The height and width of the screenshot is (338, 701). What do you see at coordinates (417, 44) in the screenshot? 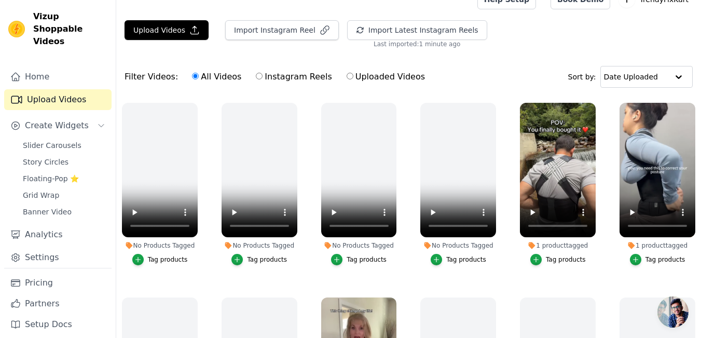
I see `span: Last imported: 1 minute ago` at bounding box center [417, 44].